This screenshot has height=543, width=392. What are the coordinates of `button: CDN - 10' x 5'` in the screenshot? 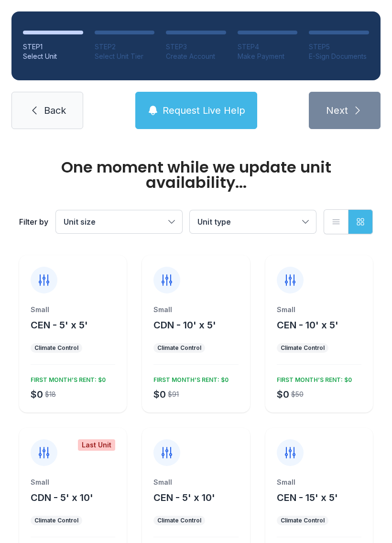 It's located at (185, 325).